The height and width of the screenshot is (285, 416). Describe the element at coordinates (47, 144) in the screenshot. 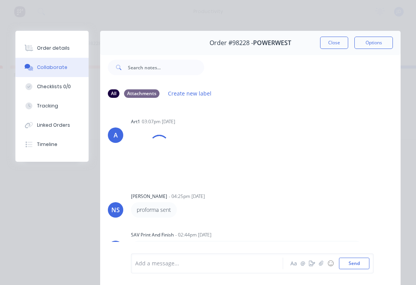

I see `div: Timeline` at that location.